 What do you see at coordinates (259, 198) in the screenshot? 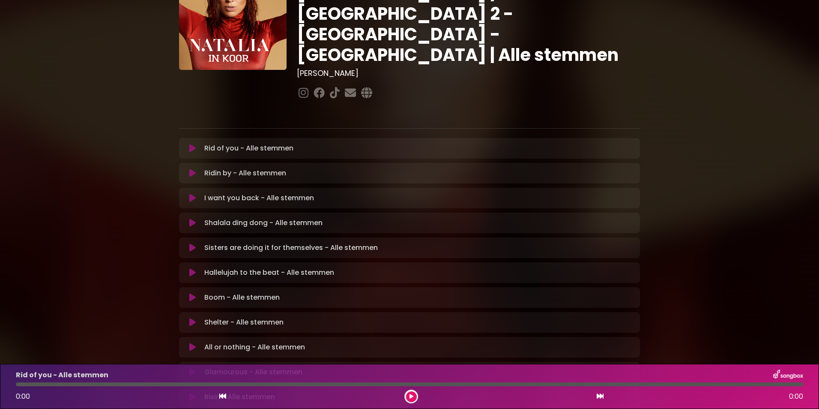
I see `p: I want you back - Alle stemmen` at bounding box center [259, 198].